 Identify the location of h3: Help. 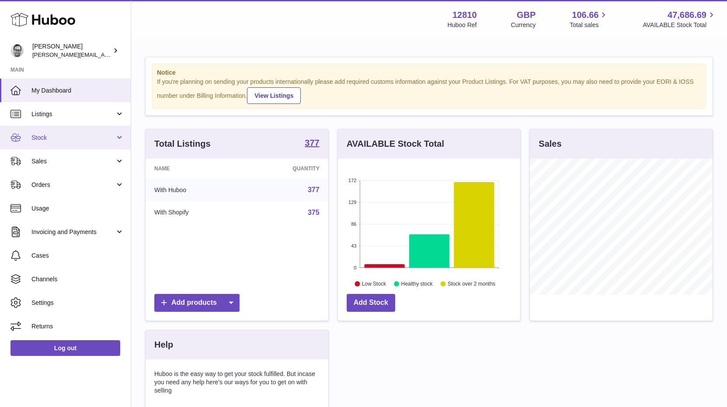
(163, 345).